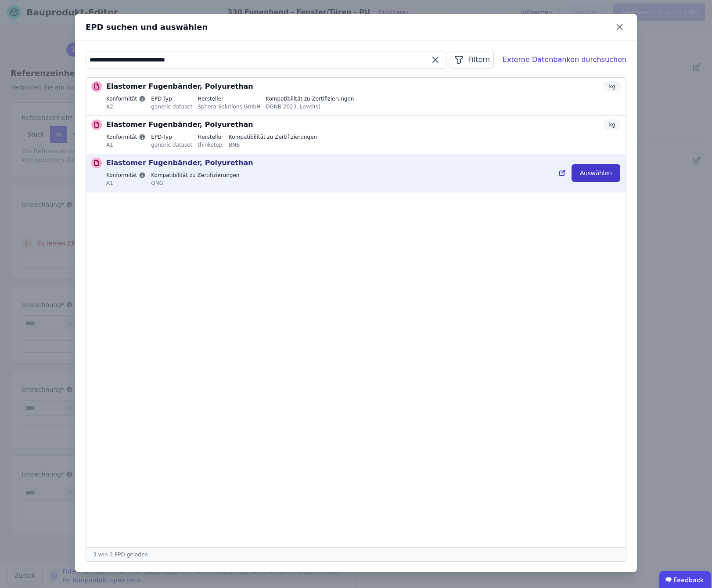  I want to click on button: Auswählen, so click(596, 173).